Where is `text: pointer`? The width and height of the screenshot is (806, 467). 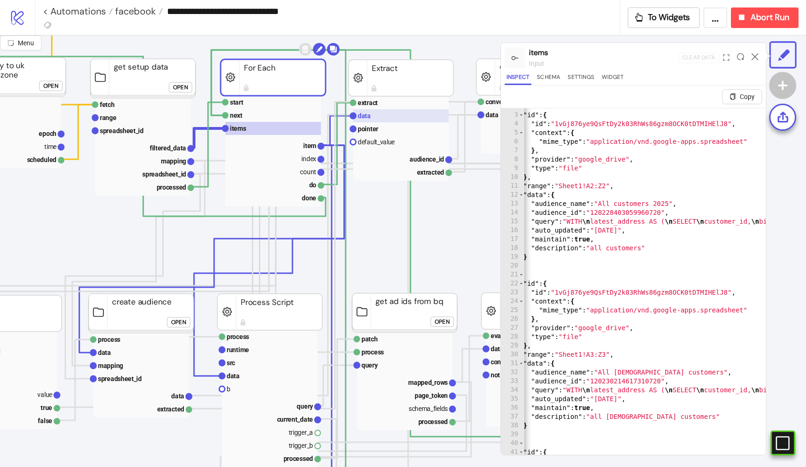
text: pointer is located at coordinates (368, 129).